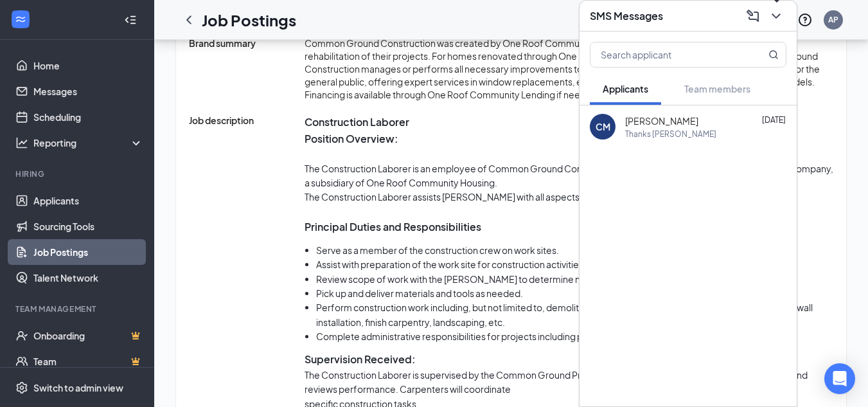 The height and width of the screenshot is (407, 868). What do you see at coordinates (88, 117) in the screenshot?
I see `a: Scheduling` at bounding box center [88, 117].